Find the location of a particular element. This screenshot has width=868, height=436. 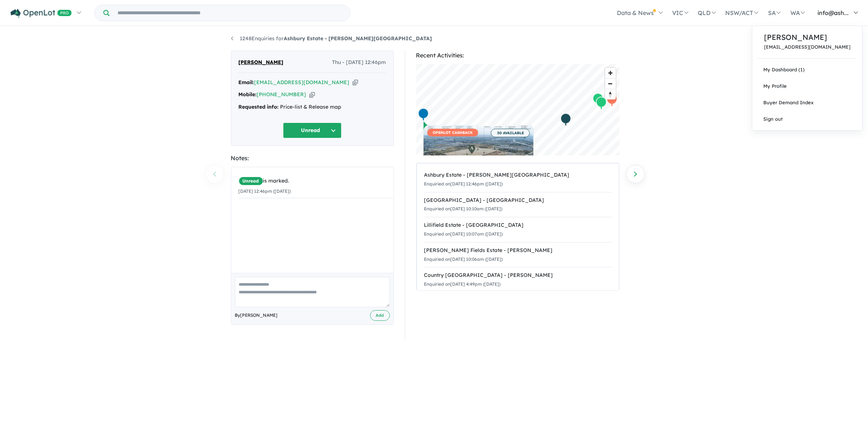

strong: Mobile: is located at coordinates (248, 94).